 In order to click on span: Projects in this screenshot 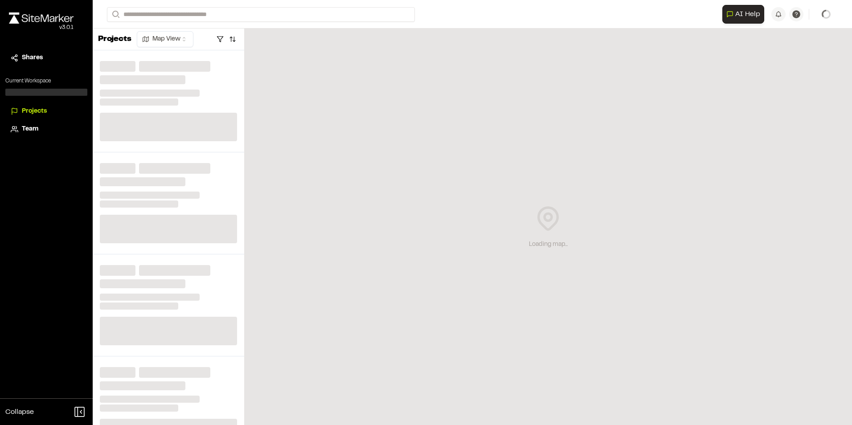, I will do `click(34, 111)`.